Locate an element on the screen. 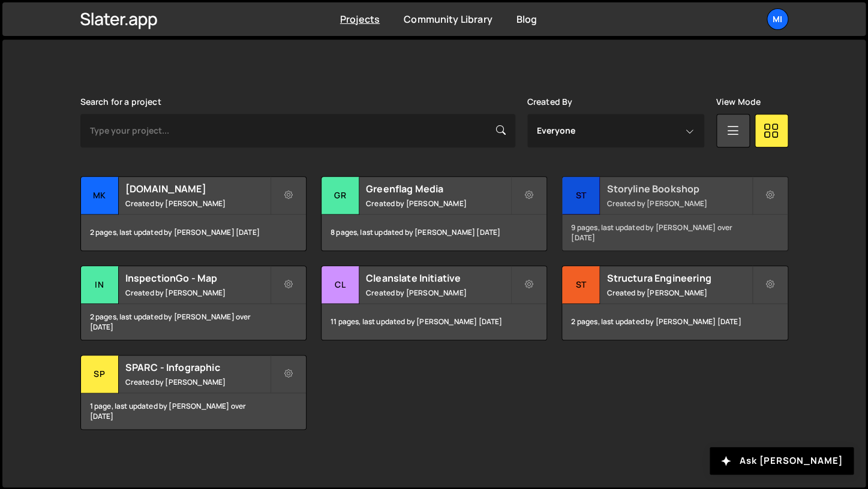  label: Search for a project is located at coordinates (120, 102).